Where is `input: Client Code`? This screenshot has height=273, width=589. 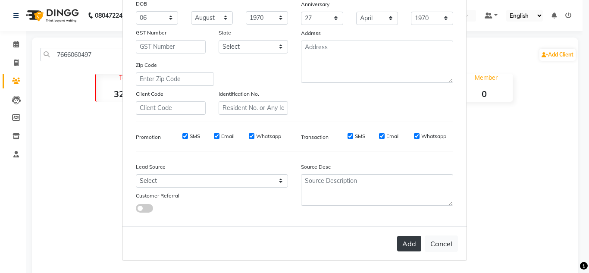
input: Client Code is located at coordinates (171, 108).